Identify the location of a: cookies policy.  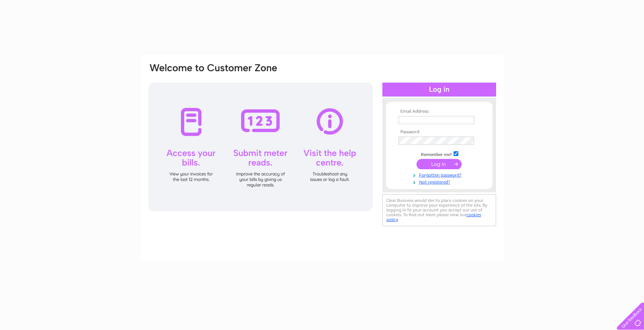
(434, 217).